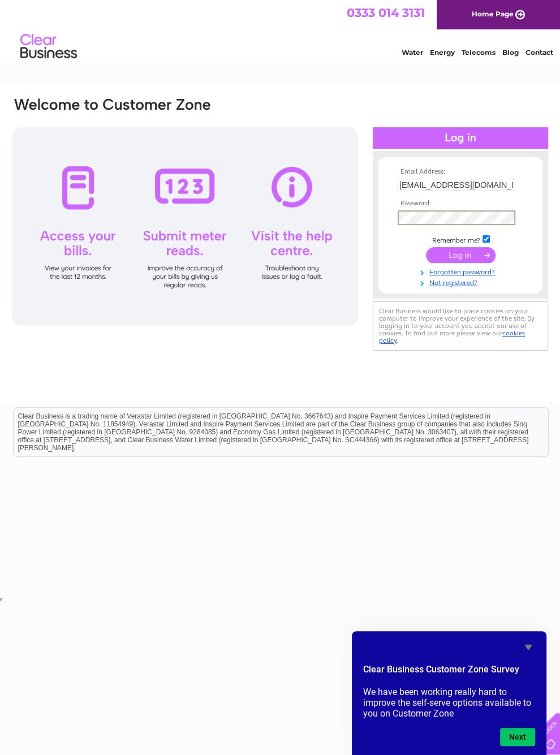 Image resolution: width=560 pixels, height=755 pixels. I want to click on a: Blog, so click(510, 52).